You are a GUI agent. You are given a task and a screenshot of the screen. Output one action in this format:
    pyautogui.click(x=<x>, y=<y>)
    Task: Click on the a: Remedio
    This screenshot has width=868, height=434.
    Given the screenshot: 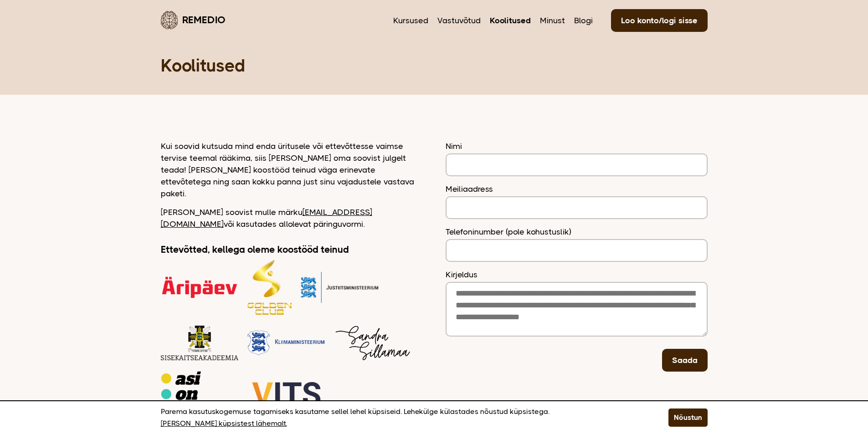 What is the action you would take?
    pyautogui.click(x=194, y=19)
    